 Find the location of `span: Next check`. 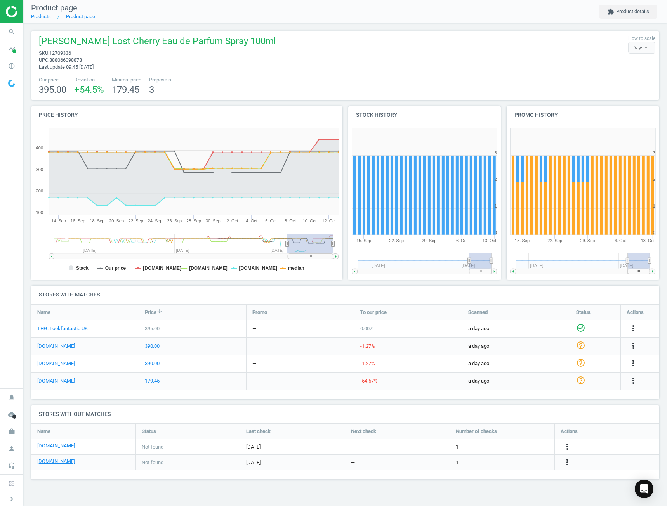

span: Next check is located at coordinates (363, 432).